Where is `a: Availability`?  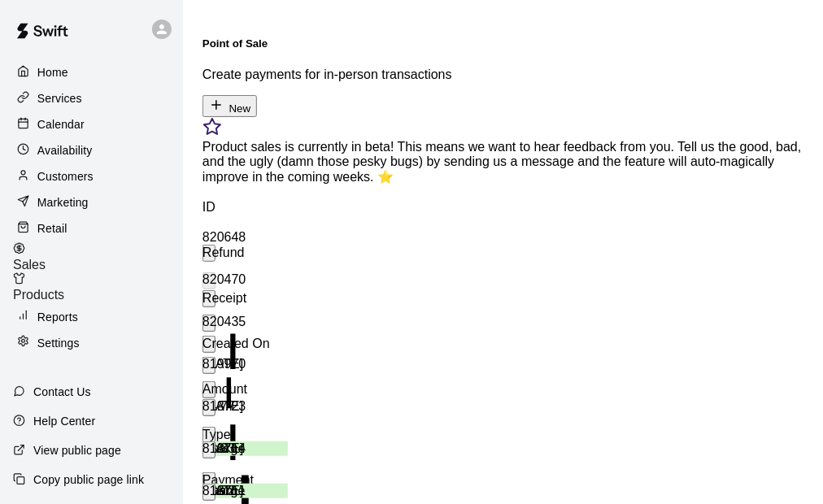
a: Availability is located at coordinates (91, 151).